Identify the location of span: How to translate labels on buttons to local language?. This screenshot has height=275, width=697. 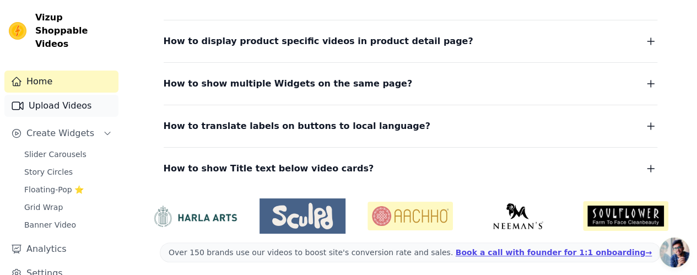
(297, 126).